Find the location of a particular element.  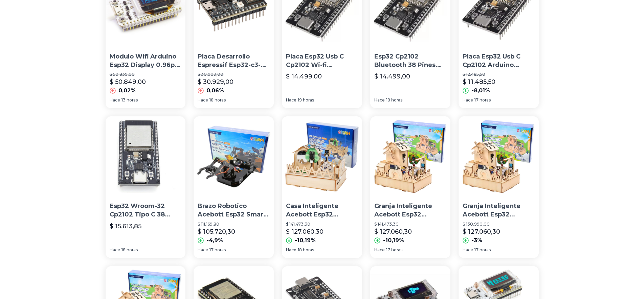

p: $ 15.613,85 is located at coordinates (126, 226).